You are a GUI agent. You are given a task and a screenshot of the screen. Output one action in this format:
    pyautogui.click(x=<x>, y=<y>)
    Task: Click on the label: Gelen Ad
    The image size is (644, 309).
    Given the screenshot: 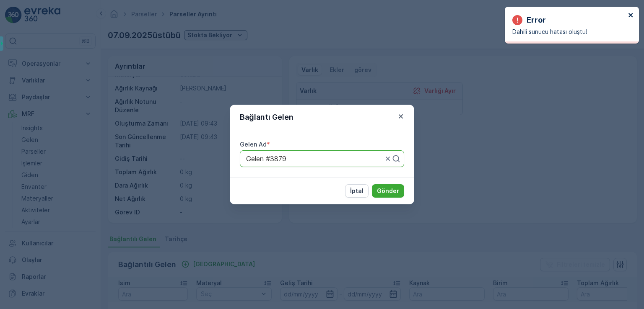 What is the action you would take?
    pyautogui.click(x=253, y=144)
    